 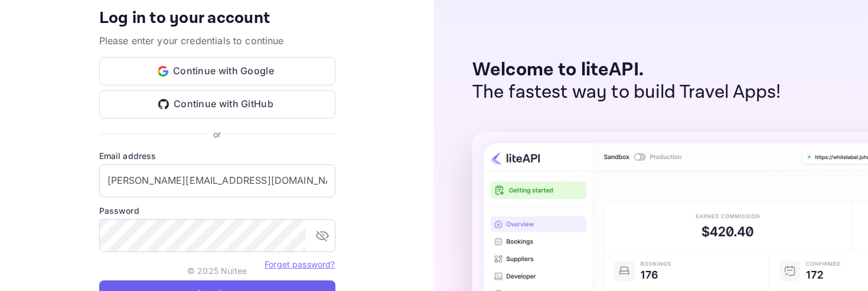 I want to click on p: The fastest way to build Travel Apps!, so click(x=626, y=93).